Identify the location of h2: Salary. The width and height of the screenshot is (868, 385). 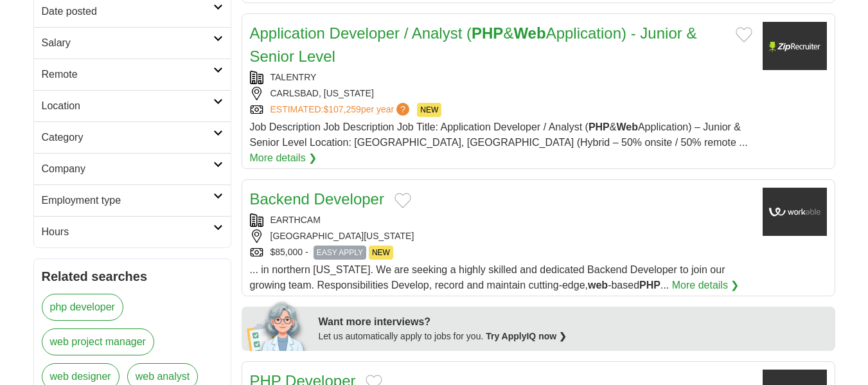
(127, 43).